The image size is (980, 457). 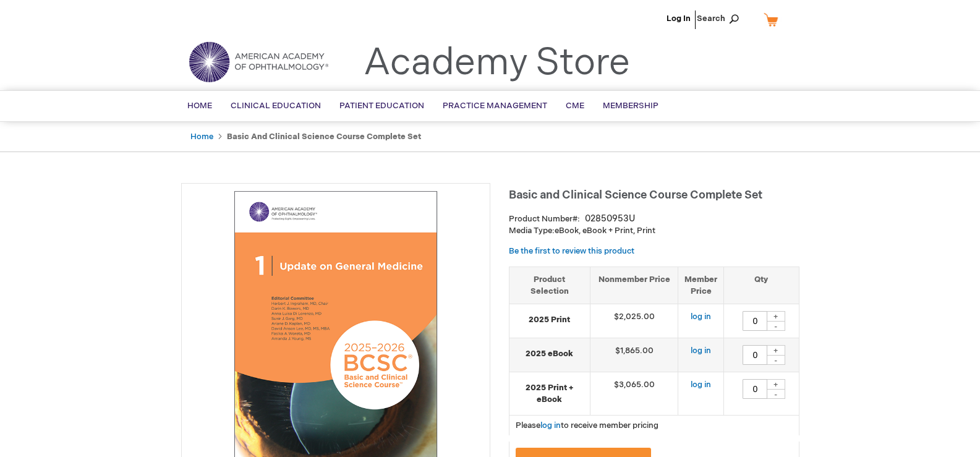 What do you see at coordinates (549, 320) in the screenshot?
I see `strong: 2025 Print` at bounding box center [549, 320].